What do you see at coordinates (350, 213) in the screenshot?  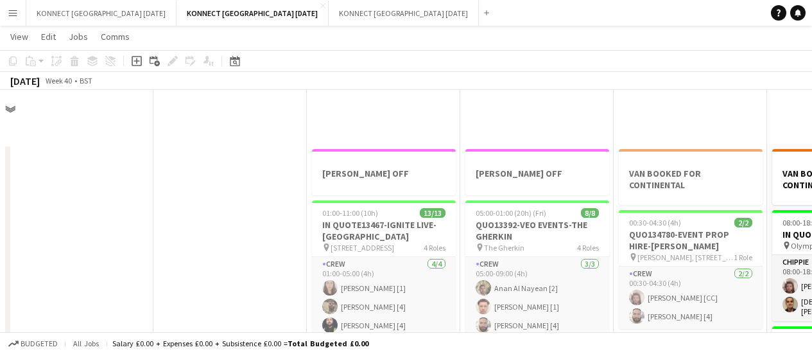 I see `span: 01:00-11:00 (10h)` at bounding box center [350, 213].